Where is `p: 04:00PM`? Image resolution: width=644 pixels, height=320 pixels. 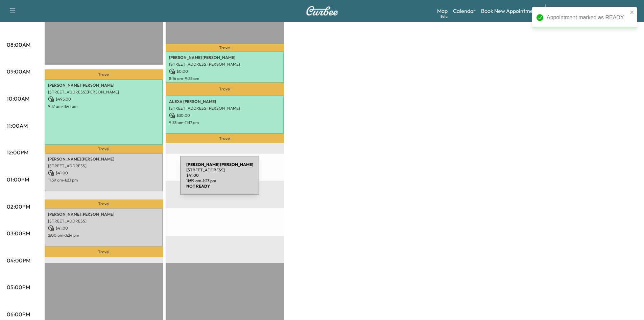 p: 04:00PM is located at coordinates (19, 260).